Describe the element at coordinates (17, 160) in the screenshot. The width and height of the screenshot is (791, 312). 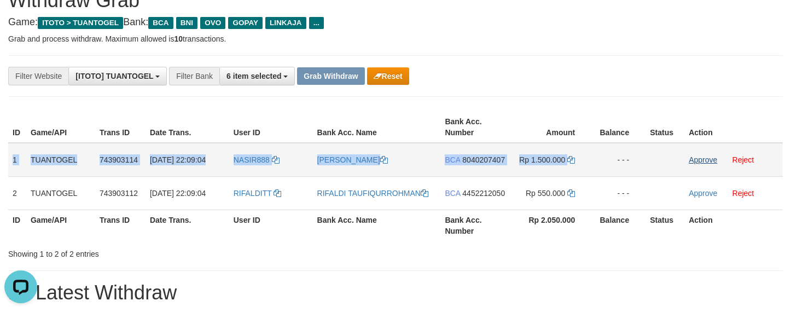
I see `td: 1` at that location.